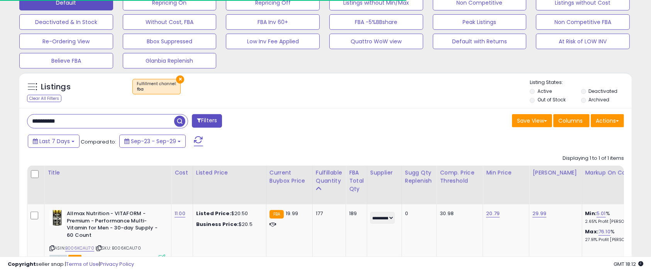 Image resolution: width=651 pixels, height=272 pixels. What do you see at coordinates (628, 263) in the screenshot?
I see `span: 2025-10-8 18:12 GMT` at bounding box center [628, 263].